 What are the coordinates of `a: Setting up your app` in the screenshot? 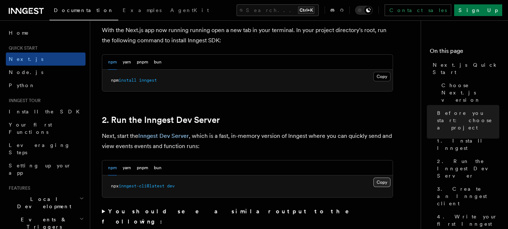 It's located at (46, 169).